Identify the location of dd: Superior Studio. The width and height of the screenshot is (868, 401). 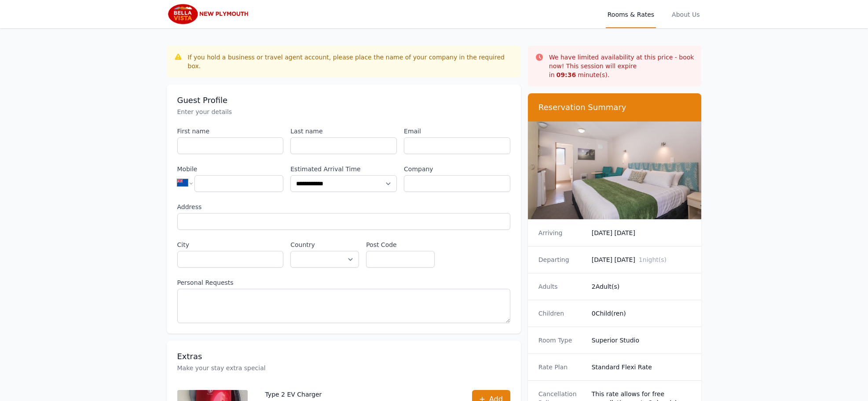
(642, 340).